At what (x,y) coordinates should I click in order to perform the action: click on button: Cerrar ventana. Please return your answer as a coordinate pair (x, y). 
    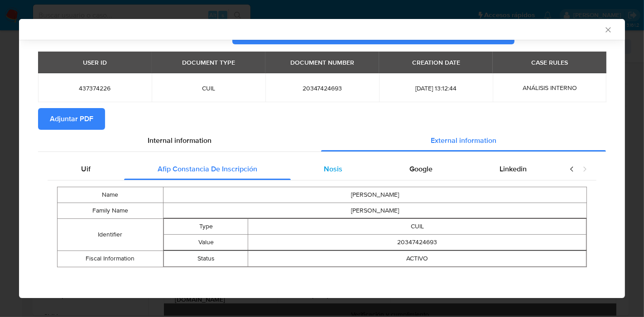
    Looking at the image, I should click on (608, 29).